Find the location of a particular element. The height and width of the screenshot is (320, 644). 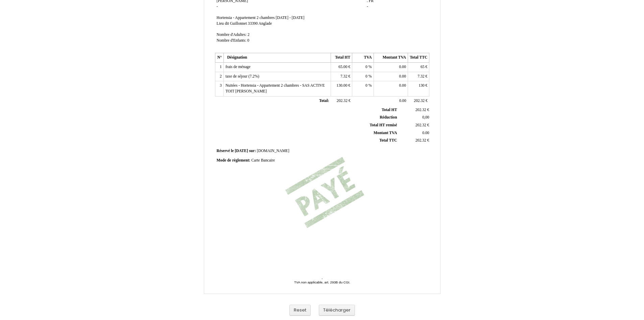

th: N° is located at coordinates (219, 58).